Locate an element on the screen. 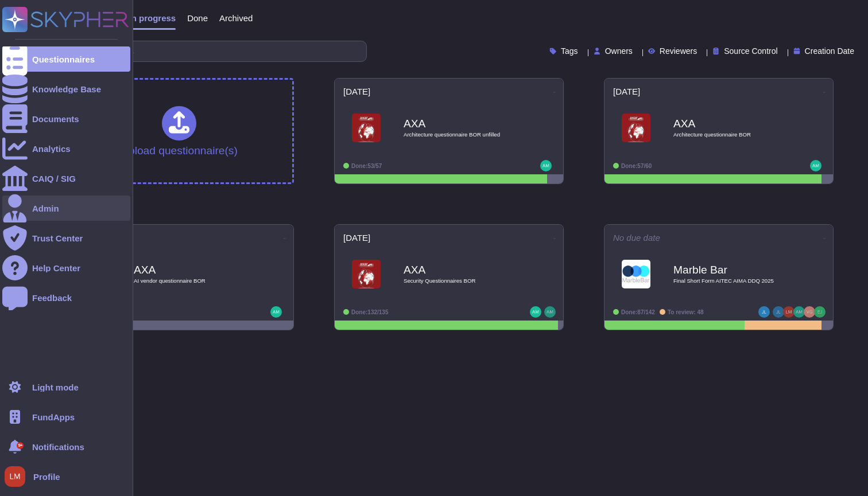 This screenshot has width=868, height=496. input: Search by keywords is located at coordinates (206, 51).